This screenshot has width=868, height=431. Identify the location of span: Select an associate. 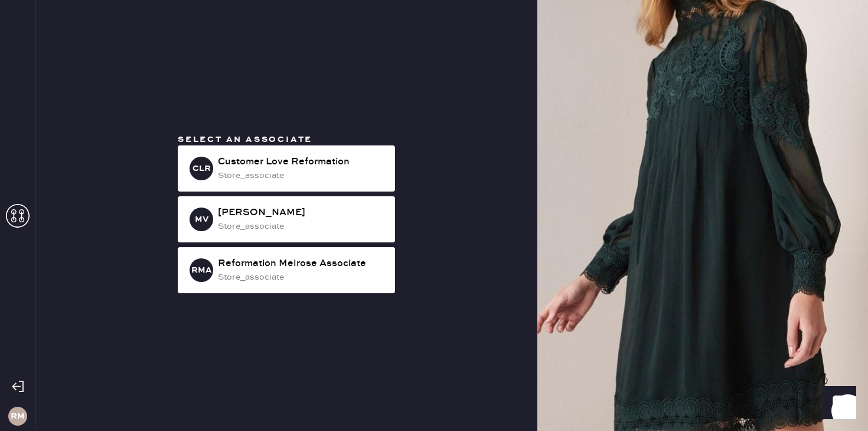
(245, 140).